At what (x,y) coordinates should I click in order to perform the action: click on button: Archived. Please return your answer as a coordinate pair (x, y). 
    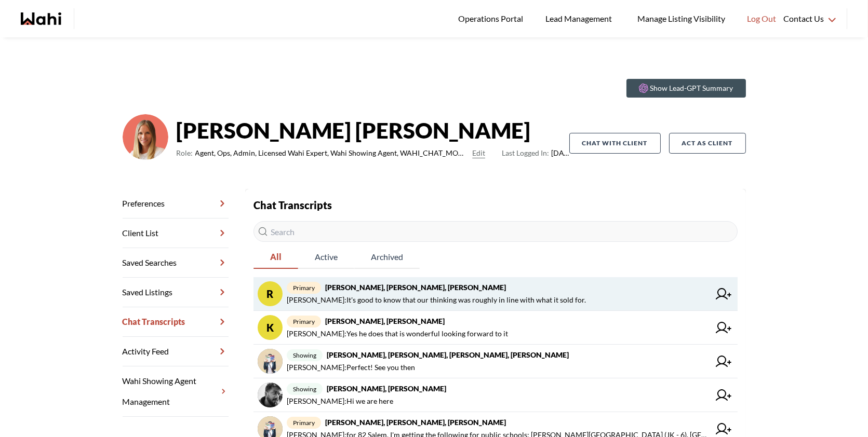
    Looking at the image, I should click on (387, 258).